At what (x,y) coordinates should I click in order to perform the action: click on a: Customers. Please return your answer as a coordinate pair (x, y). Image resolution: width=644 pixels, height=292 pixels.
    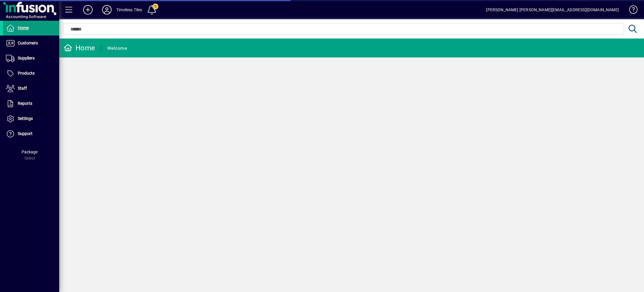
    Looking at the image, I should click on (31, 43).